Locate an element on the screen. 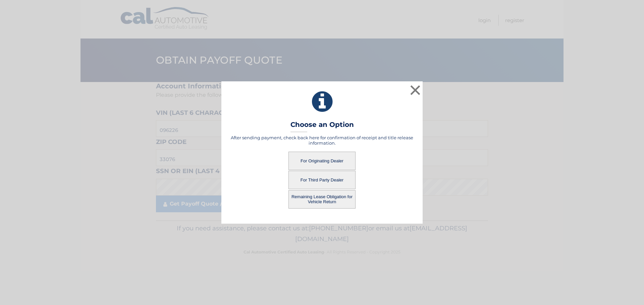 The height and width of the screenshot is (305, 644). button: Remaining Lease Obligation for Vehicle Return is located at coordinates (322, 199).